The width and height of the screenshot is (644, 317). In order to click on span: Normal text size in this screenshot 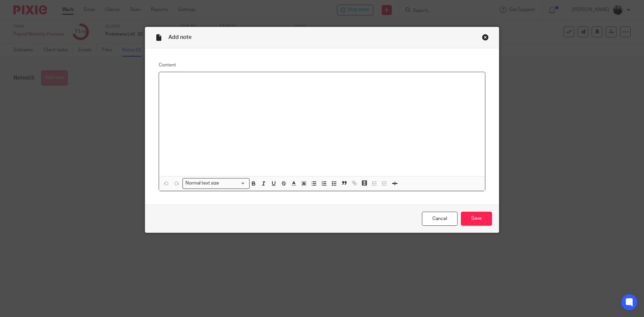, I will do `click(202, 183)`.